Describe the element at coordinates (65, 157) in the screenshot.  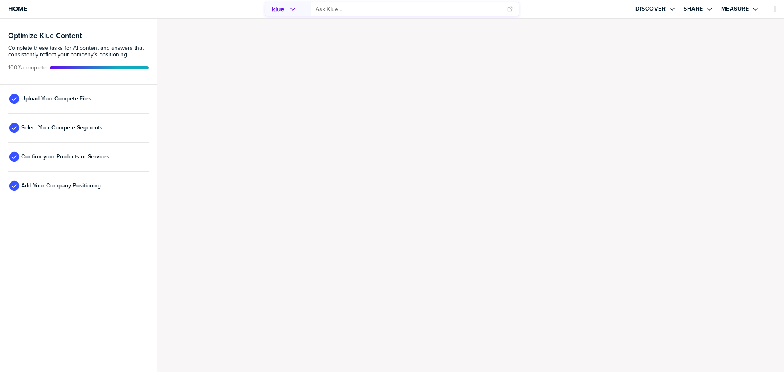
I see `span: Confirm your Products or Services` at that location.